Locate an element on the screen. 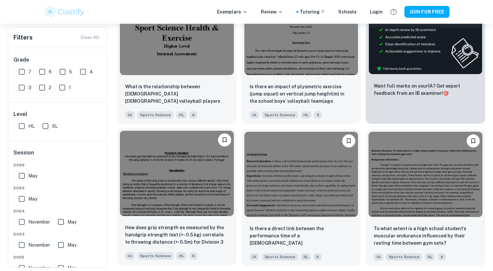 The width and height of the screenshot is (493, 271). span: 1 is located at coordinates (70, 88).